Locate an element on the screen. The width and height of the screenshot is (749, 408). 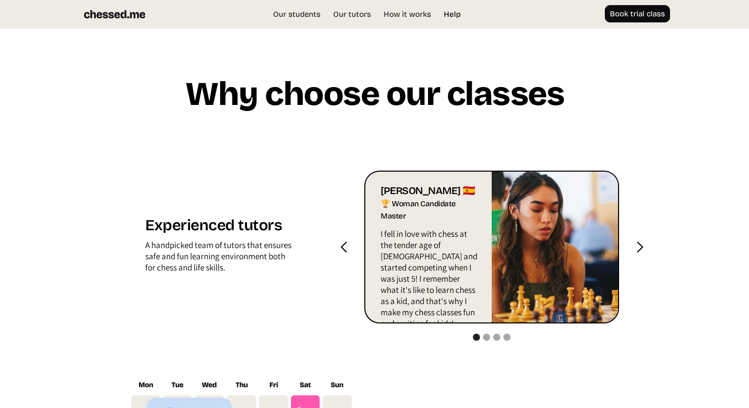
div: carousel is located at coordinates (492, 247).